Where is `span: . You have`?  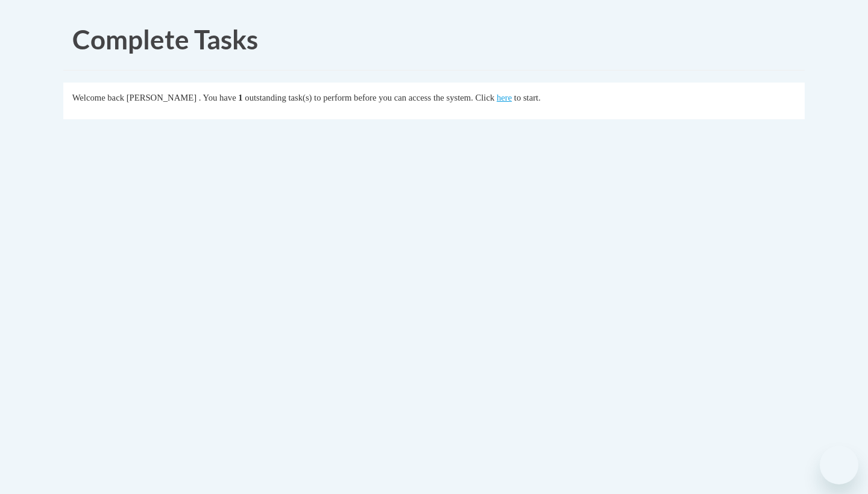 span: . You have is located at coordinates (218, 98).